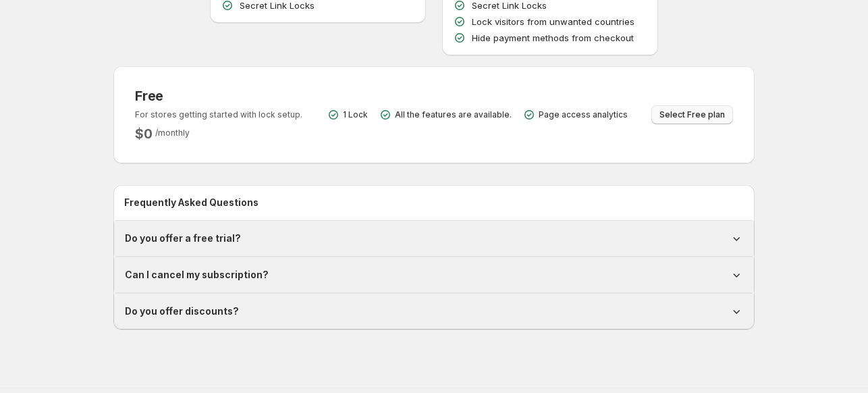 Image resolution: width=868 pixels, height=393 pixels. Describe the element at coordinates (434, 202) in the screenshot. I see `h2: Frequently Asked Questions` at that location.